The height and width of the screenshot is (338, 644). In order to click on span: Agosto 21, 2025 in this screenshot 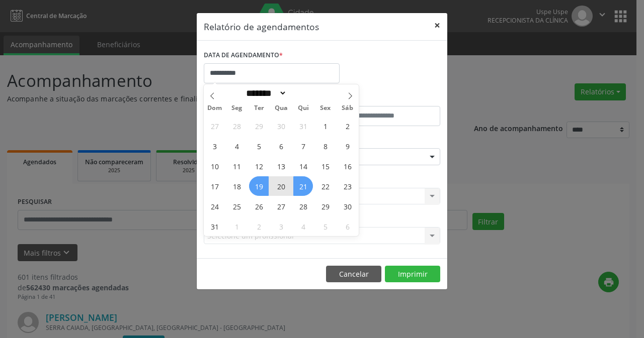, I will do `click(303, 186)`.